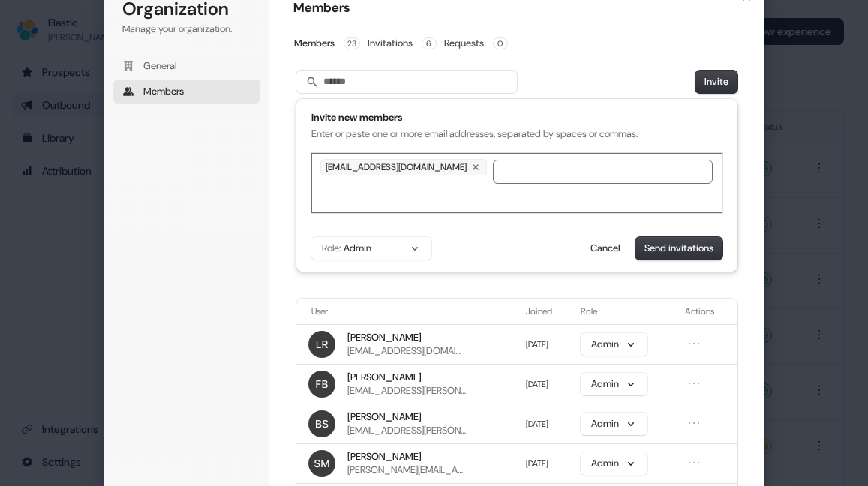 This screenshot has height=486, width=868. What do you see at coordinates (517, 134) in the screenshot?
I see `p: Enter or paste one or more email addresses, separated by spaces or commas.` at bounding box center [517, 134].